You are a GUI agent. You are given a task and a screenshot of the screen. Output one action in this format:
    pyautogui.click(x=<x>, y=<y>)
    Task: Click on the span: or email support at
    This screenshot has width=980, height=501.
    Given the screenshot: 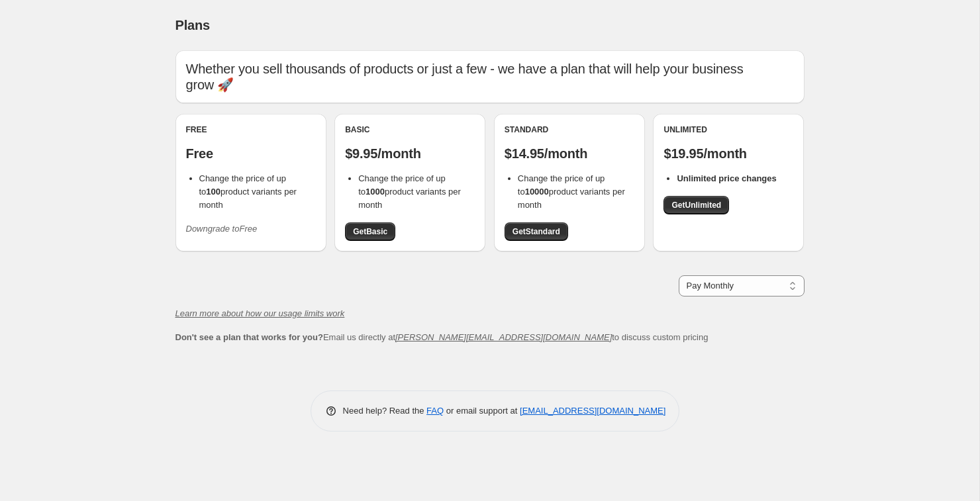 What is the action you would take?
    pyautogui.click(x=481, y=410)
    